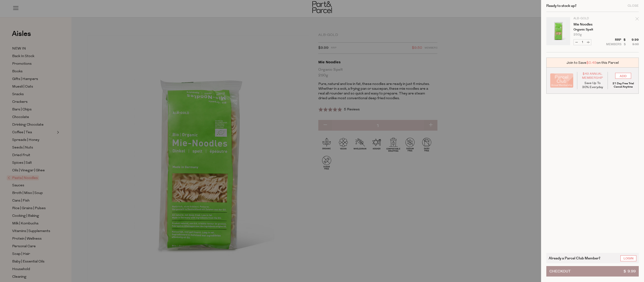  What do you see at coordinates (633, 5) in the screenshot?
I see `div: Close` at bounding box center [633, 5].